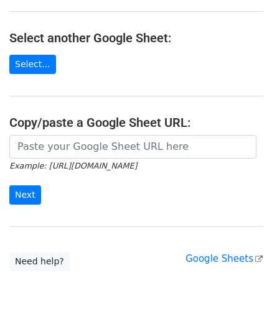 This screenshot has width=272, height=329. Describe the element at coordinates (241, 299) in the screenshot. I see `div: Chat Widget` at that location.